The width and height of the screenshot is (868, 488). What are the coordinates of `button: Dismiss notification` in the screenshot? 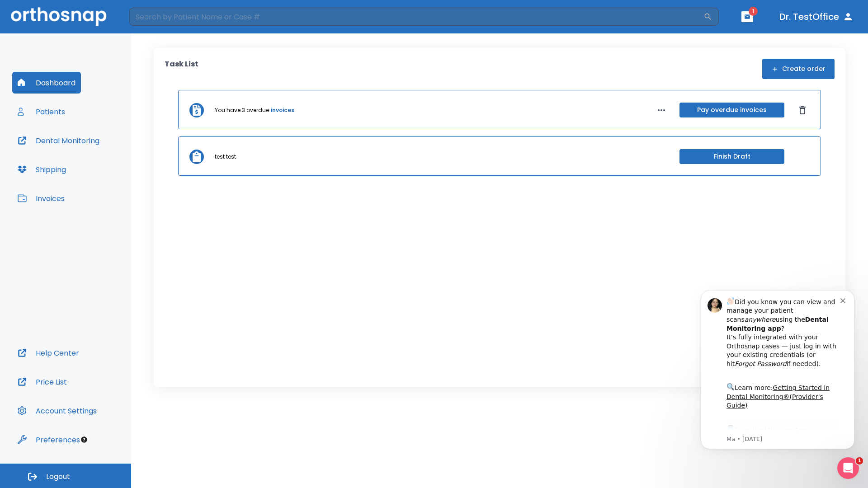 It's located at (157, 23).